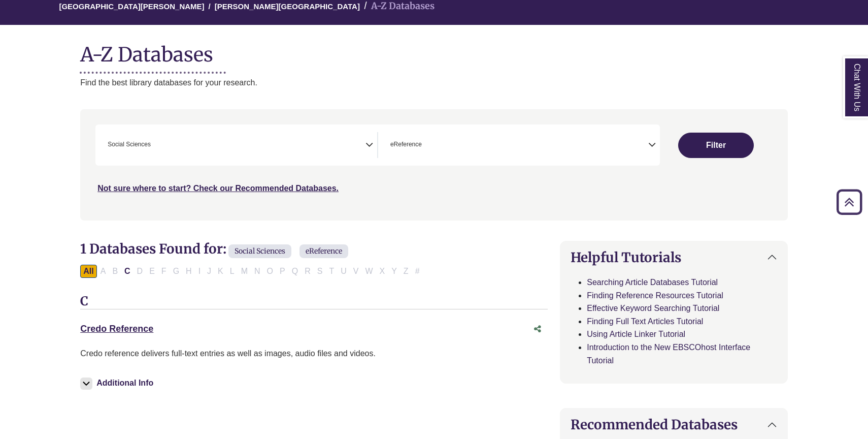 The image size is (868, 439). What do you see at coordinates (669, 354) in the screenshot?
I see `a: Introduction to the New EBSCOhost Interface Tutorial` at bounding box center [669, 354].